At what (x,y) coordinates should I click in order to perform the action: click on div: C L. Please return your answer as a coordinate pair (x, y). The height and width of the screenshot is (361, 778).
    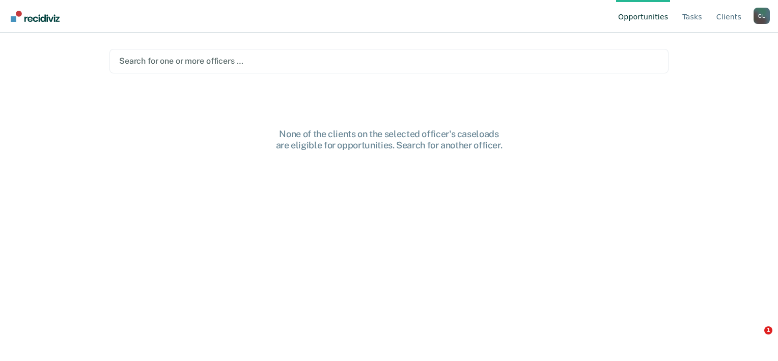
    Looking at the image, I should click on (762, 16).